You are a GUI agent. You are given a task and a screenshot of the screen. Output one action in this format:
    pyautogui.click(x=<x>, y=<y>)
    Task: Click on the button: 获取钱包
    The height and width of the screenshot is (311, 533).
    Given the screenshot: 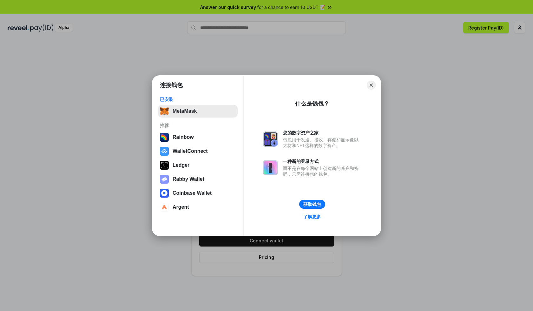 What is the action you would take?
    pyautogui.click(x=312, y=204)
    